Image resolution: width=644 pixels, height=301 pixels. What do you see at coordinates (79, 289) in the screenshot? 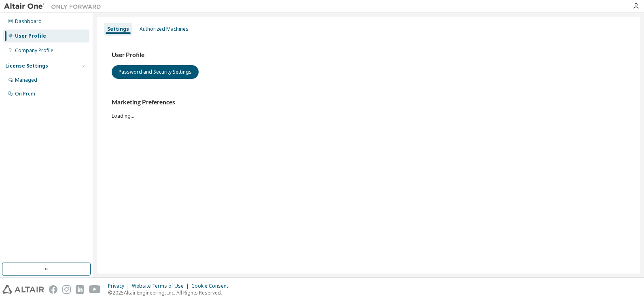
I see `img: linkedin.svg` at bounding box center [79, 289].